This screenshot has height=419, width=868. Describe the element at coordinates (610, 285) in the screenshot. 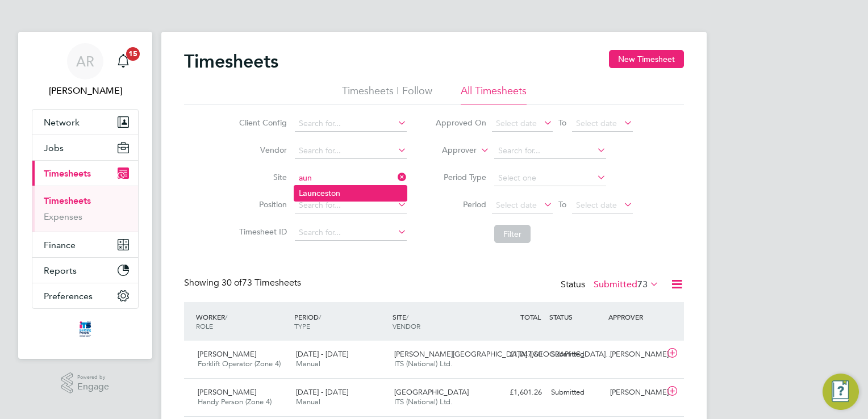

I see `div: Status` at that location.